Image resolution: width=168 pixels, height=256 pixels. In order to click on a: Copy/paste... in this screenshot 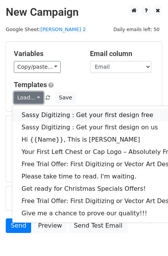, I will do `click(37, 67)`.